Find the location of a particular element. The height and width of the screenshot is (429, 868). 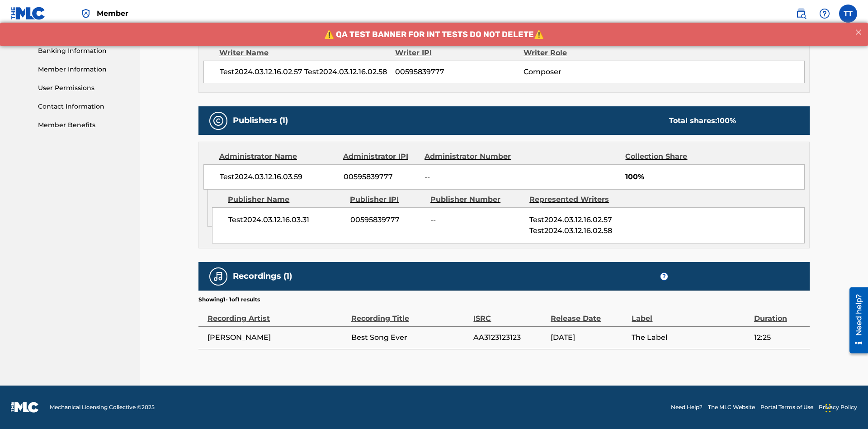

span: Best Song Ever is located at coordinates (410, 337).